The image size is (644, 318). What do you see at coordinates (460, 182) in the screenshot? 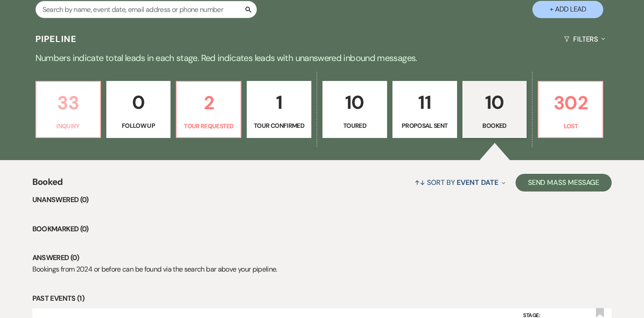
I see `button: Sort By Event Date` at bounding box center [460, 182].